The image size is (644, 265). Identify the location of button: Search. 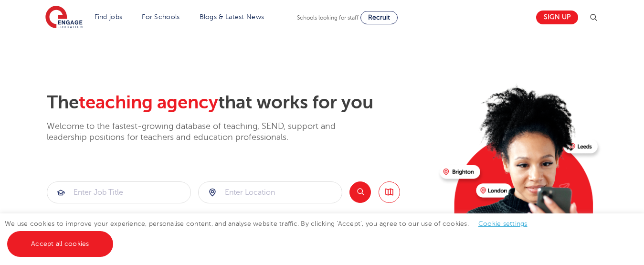
(360, 192).